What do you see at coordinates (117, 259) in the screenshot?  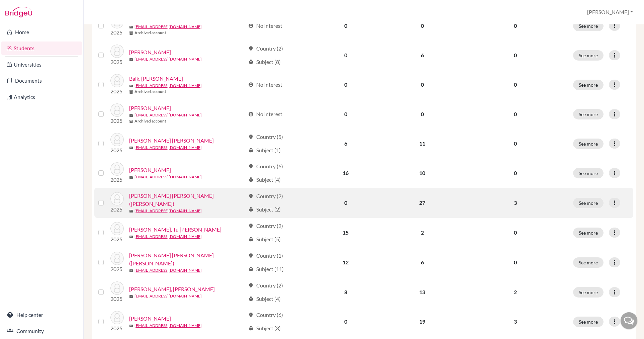 I see `img: Bui Nguyen, Hai Anh (Tammy)` at bounding box center [117, 259].